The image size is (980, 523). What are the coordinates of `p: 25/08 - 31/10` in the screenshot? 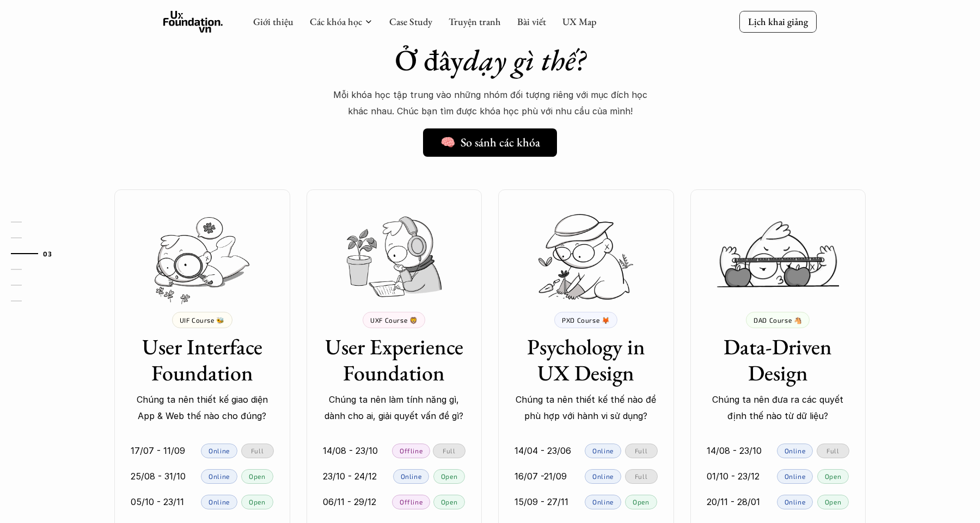 It's located at (158, 476).